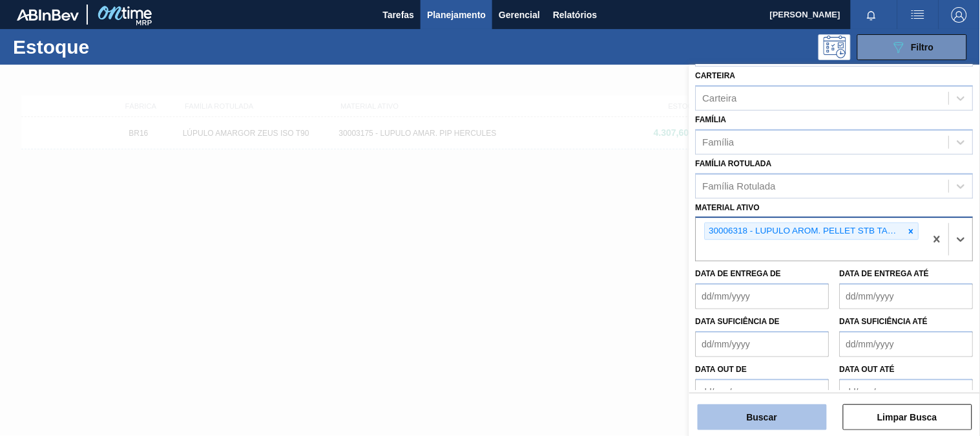 The height and width of the screenshot is (436, 980). What do you see at coordinates (738, 321) in the screenshot?
I see `label: Data suficiência de` at bounding box center [738, 321].